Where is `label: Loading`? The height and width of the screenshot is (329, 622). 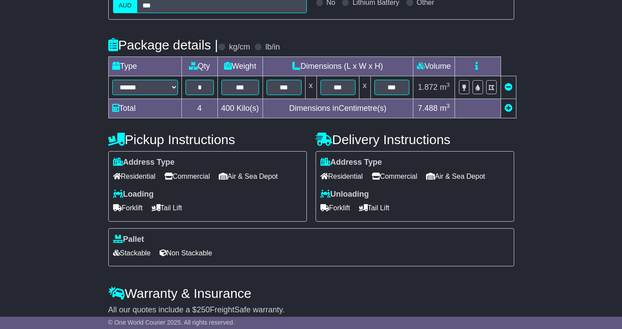 label: Loading is located at coordinates (133, 195).